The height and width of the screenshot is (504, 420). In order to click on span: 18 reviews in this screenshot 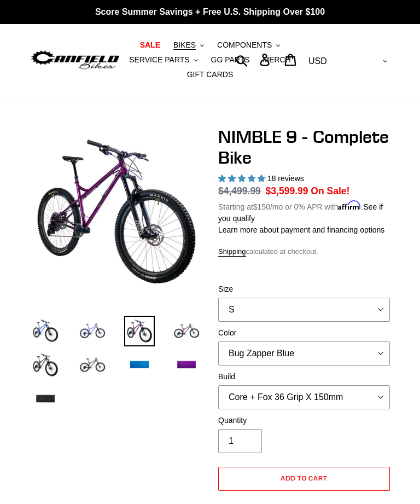, I will do `click(285, 178)`.